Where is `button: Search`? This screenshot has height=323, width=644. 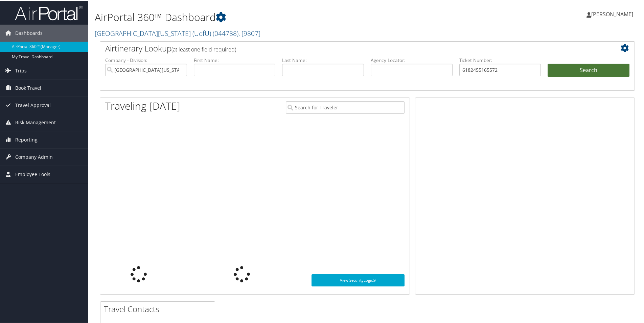 button: Search is located at coordinates (589, 70).